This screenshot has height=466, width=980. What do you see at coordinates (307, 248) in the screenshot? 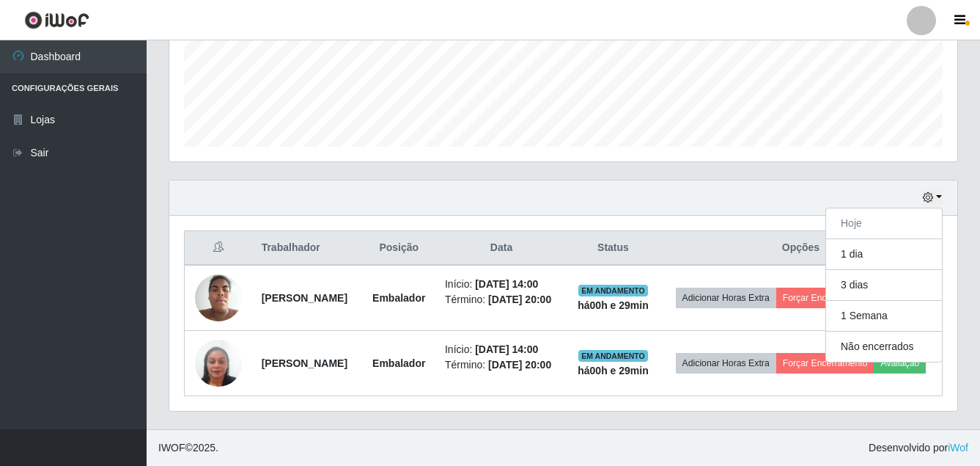
I see `th: Trabalhador` at bounding box center [307, 248].